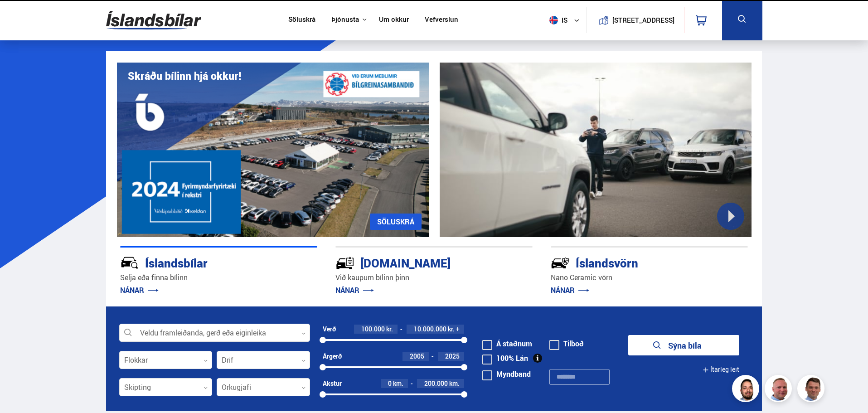 This screenshot has height=413, width=868. What do you see at coordinates (812, 390) in the screenshot?
I see `img: FbJEzSuNWCJXmdc-.webp` at bounding box center [812, 390].